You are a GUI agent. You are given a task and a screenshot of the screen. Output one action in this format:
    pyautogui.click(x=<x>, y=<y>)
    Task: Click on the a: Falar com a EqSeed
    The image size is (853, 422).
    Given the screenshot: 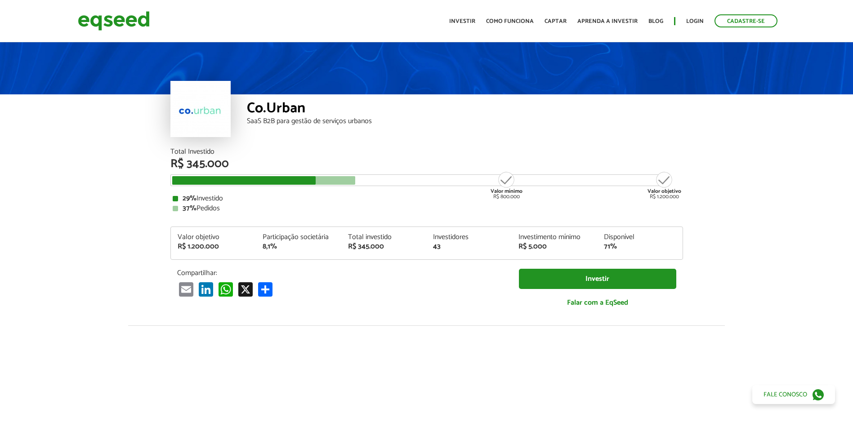 What is the action you would take?
    pyautogui.click(x=598, y=303)
    